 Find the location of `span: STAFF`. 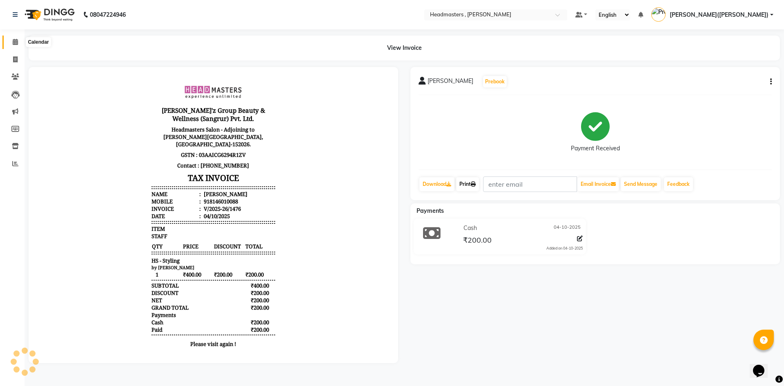

span: STAFF is located at coordinates (123, 161).